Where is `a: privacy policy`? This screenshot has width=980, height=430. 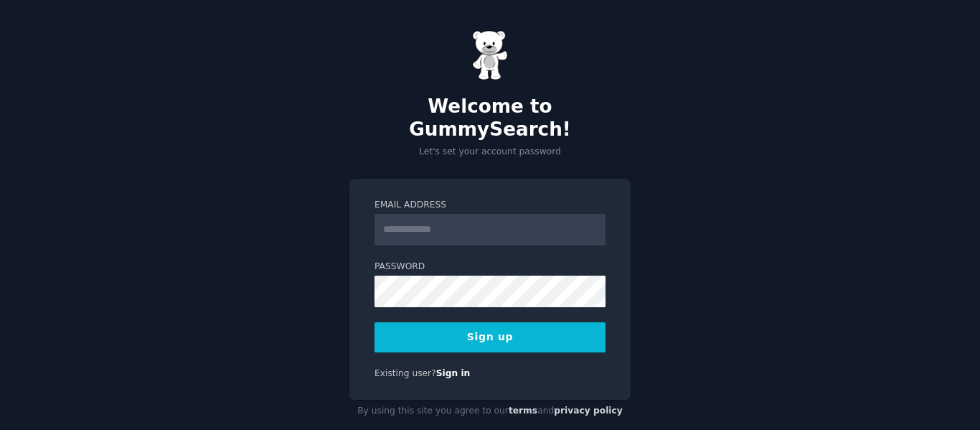
a: privacy policy is located at coordinates (588, 410).